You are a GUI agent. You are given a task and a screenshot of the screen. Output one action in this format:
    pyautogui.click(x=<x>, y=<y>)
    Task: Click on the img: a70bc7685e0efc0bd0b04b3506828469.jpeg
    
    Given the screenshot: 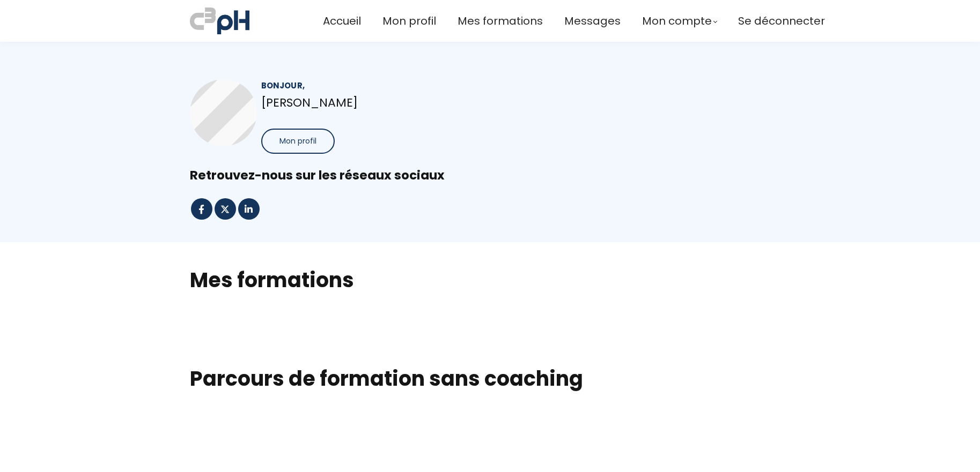 What is the action you would take?
    pyautogui.click(x=219, y=21)
    